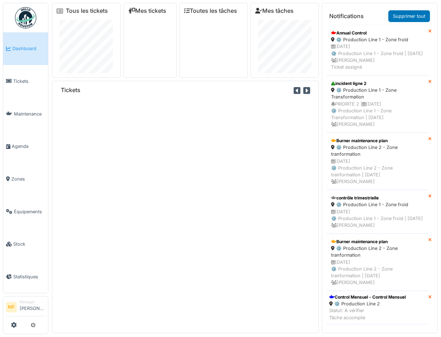 This screenshot has height=337, width=441. Describe the element at coordinates (26, 179) in the screenshot. I see `a: Zones` at that location.